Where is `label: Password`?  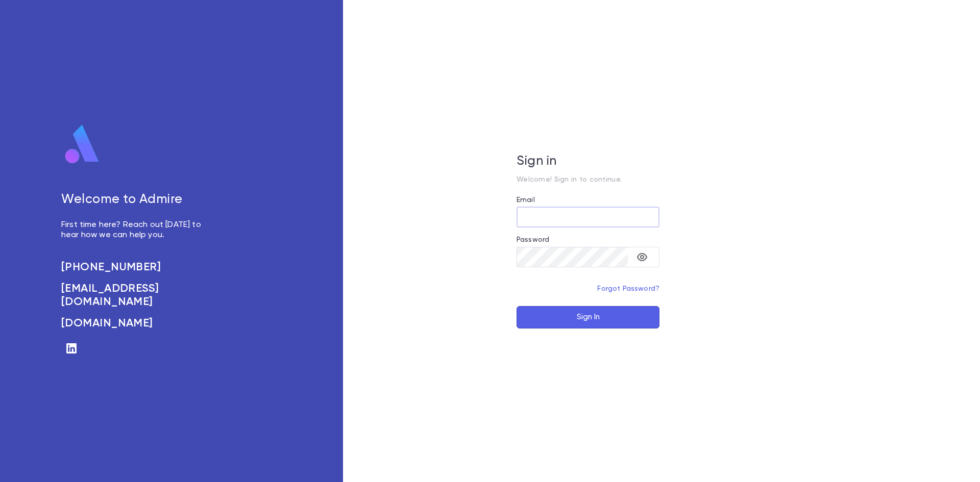
label: Password is located at coordinates (532, 239).